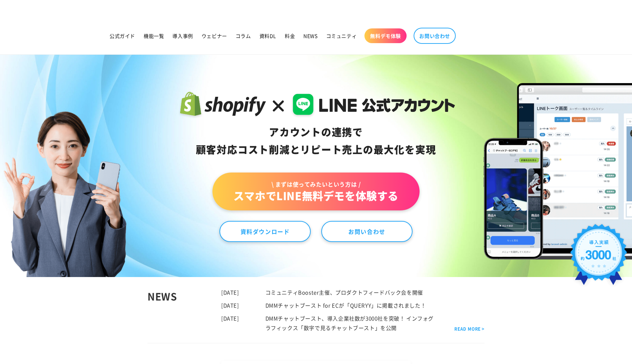 Image resolution: width=632 pixels, height=364 pixels. What do you see at coordinates (344, 292) in the screenshot?
I see `a: コミュニティBooster主催、プロダクトフィードバック会を開催` at bounding box center [344, 292].